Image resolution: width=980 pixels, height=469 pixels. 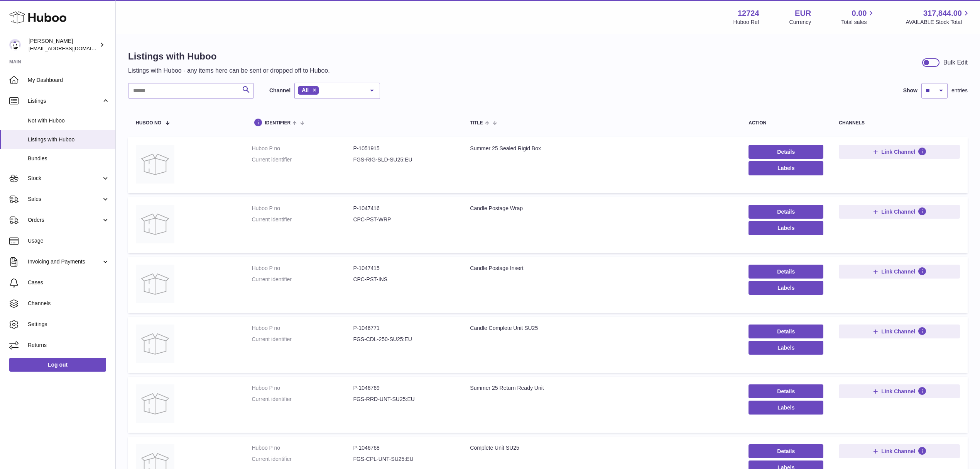 What do you see at coordinates (155, 344) in the screenshot?
I see `img: Candle Complete Unit SU25` at bounding box center [155, 344].